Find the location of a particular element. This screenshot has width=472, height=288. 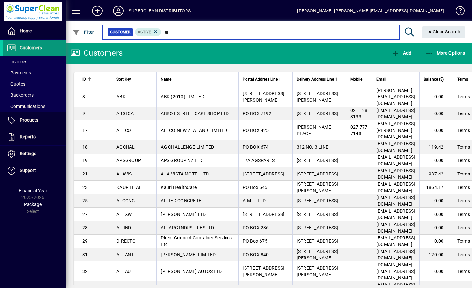

span: ALLIED CONCRETE is located at coordinates (181, 201).